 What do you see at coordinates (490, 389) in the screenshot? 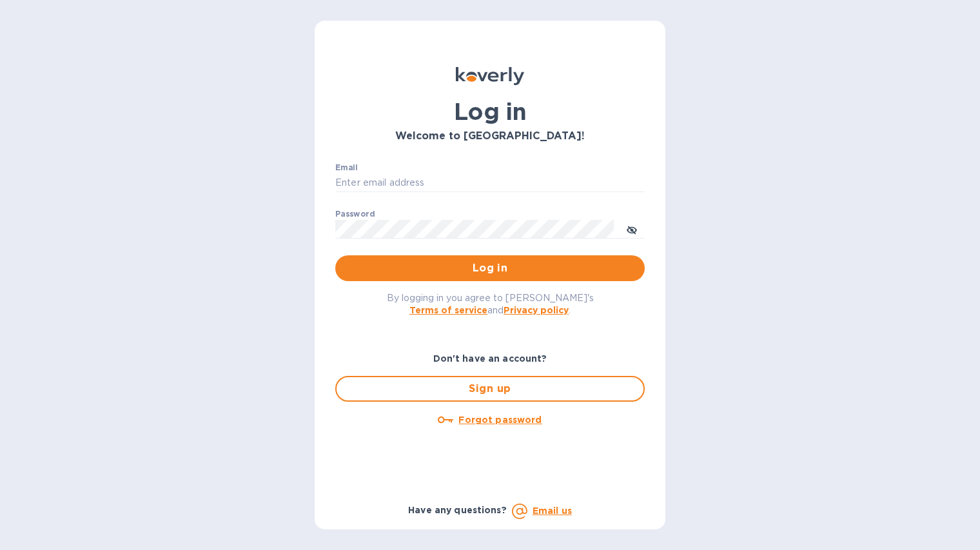
I see `button: Sign up` at bounding box center [490, 389].